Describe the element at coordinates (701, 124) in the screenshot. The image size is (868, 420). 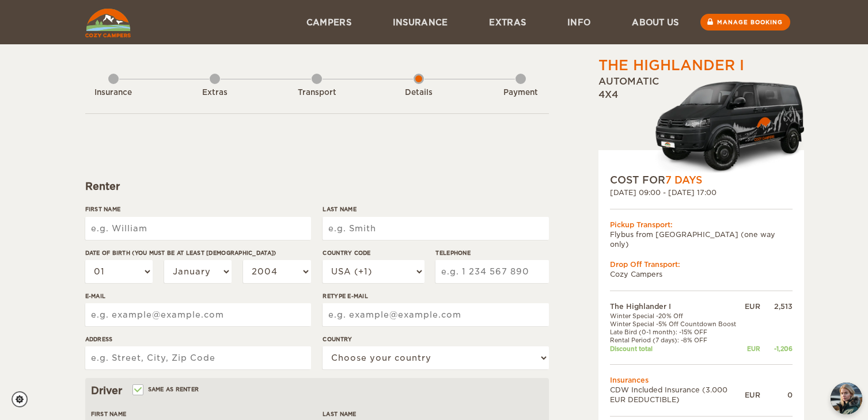
I see `div: Automatic 4x4` at that location.